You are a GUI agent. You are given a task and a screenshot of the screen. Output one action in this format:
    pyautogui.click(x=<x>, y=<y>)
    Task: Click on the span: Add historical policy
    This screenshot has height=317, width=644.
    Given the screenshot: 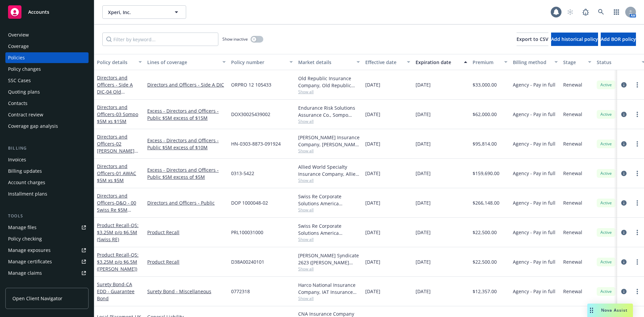 What is the action you would take?
    pyautogui.click(x=574, y=39)
    